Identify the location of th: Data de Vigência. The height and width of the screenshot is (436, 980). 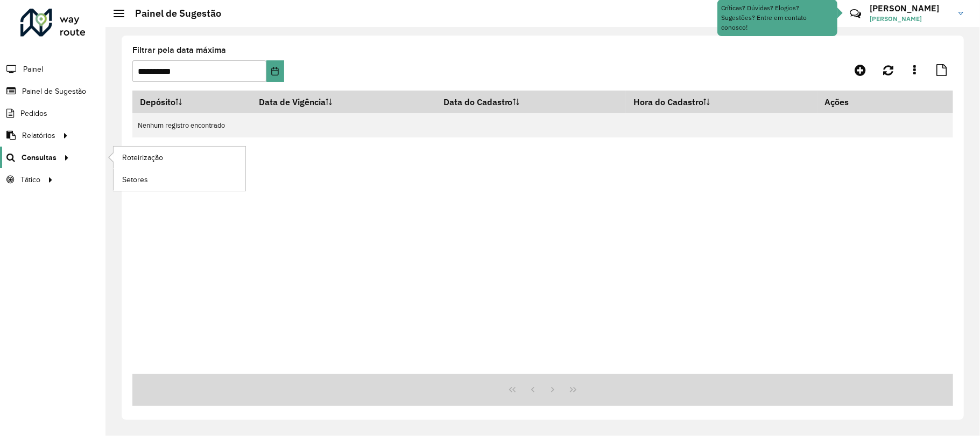
(343, 101).